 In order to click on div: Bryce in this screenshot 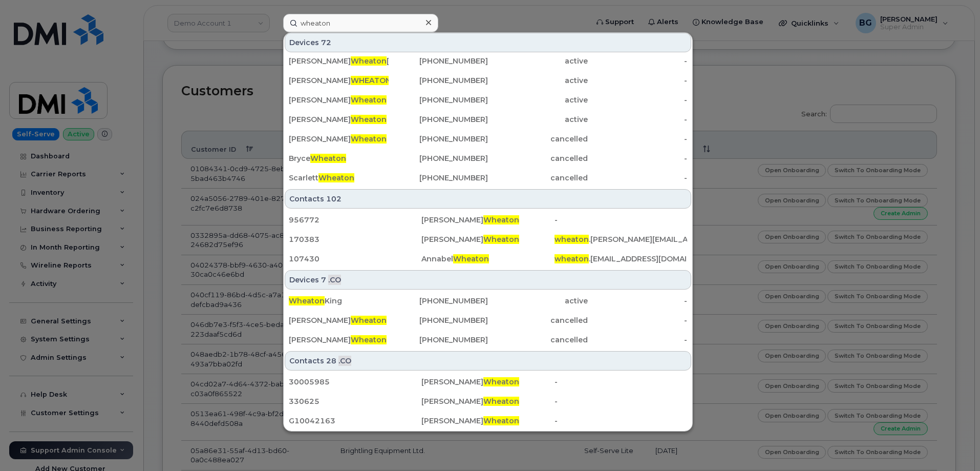, I will do `click(338, 158)`.